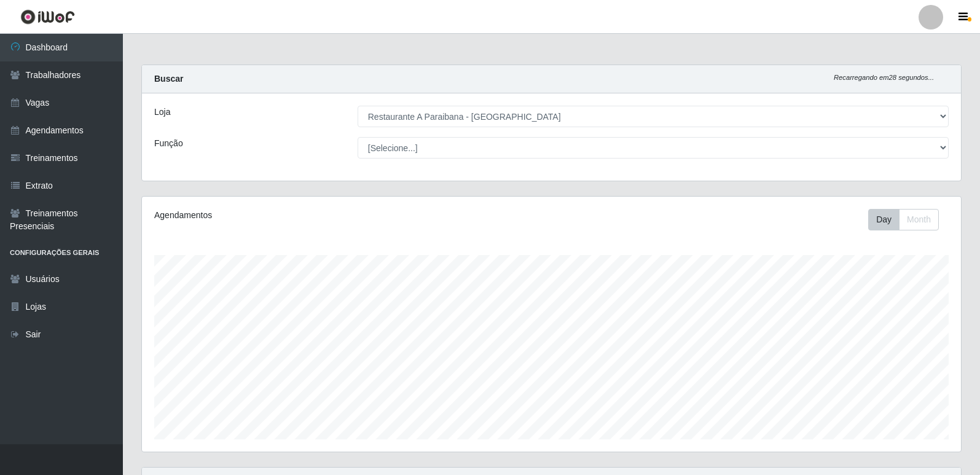 The image size is (980, 475). Describe the element at coordinates (903, 219) in the screenshot. I see `div: First group` at that location.